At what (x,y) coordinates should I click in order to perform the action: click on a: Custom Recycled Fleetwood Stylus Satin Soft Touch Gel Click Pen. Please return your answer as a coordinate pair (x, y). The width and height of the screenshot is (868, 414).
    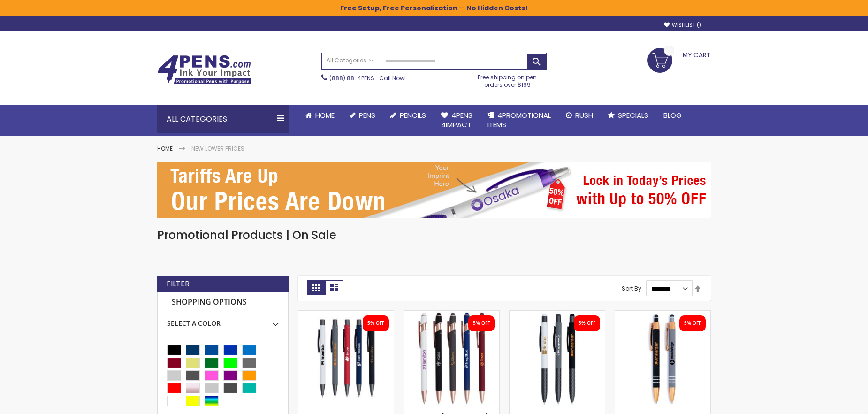
    Looking at the image, I should click on (557, 314).